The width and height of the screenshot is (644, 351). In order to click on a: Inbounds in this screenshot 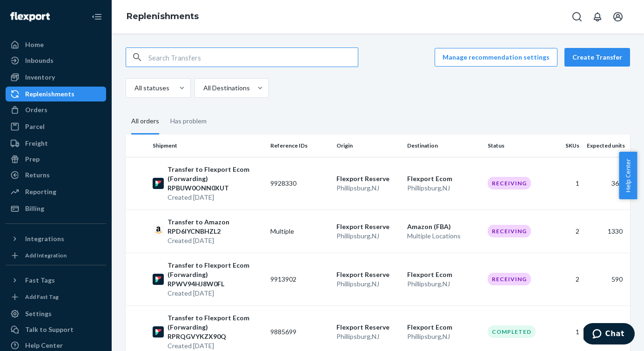, I will do `click(56, 61)`.